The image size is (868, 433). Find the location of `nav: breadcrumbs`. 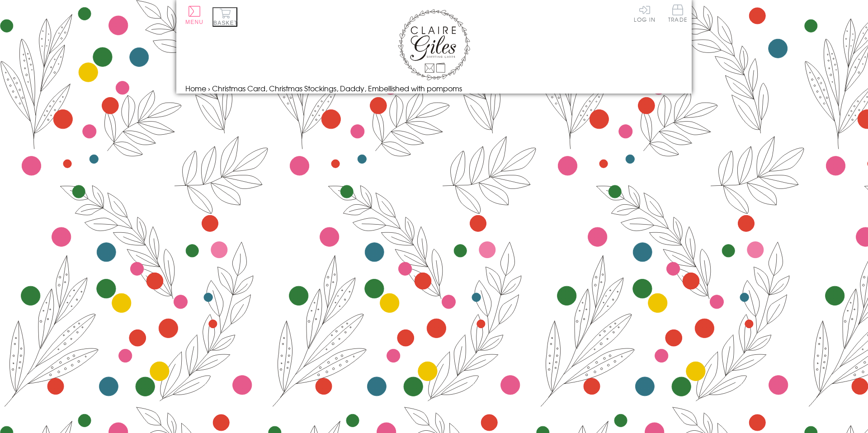

nav: breadcrumbs is located at coordinates (434, 88).